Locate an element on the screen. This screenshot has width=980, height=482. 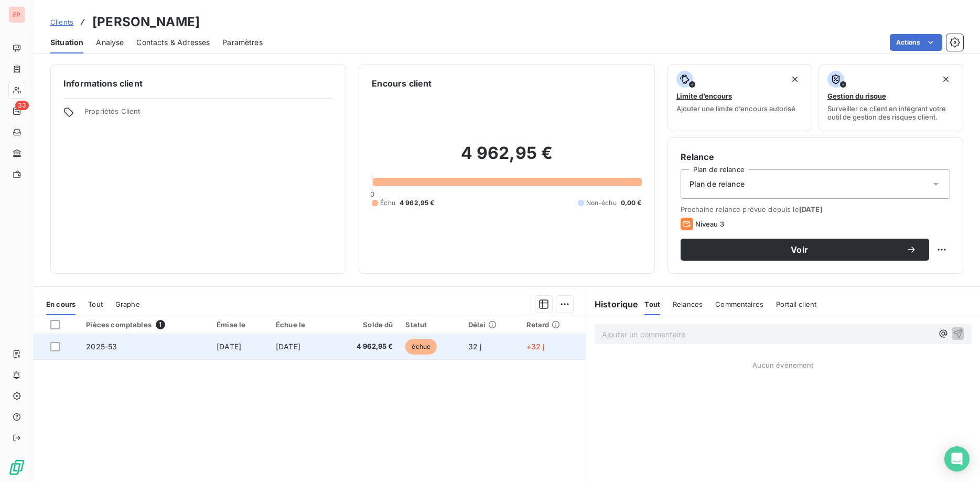
button: Gestion du risqueSurveiller ce client en intégrant votre outil de gestion des risques client. is located at coordinates (891, 97).